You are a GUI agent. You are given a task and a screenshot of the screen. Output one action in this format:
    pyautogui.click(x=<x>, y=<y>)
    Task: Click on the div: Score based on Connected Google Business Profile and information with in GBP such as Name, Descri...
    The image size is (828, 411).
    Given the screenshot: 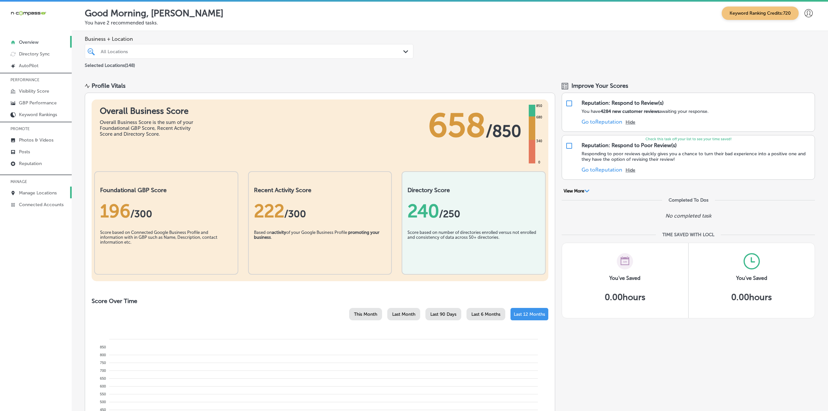 What is the action you would take?
    pyautogui.click(x=166, y=246)
    